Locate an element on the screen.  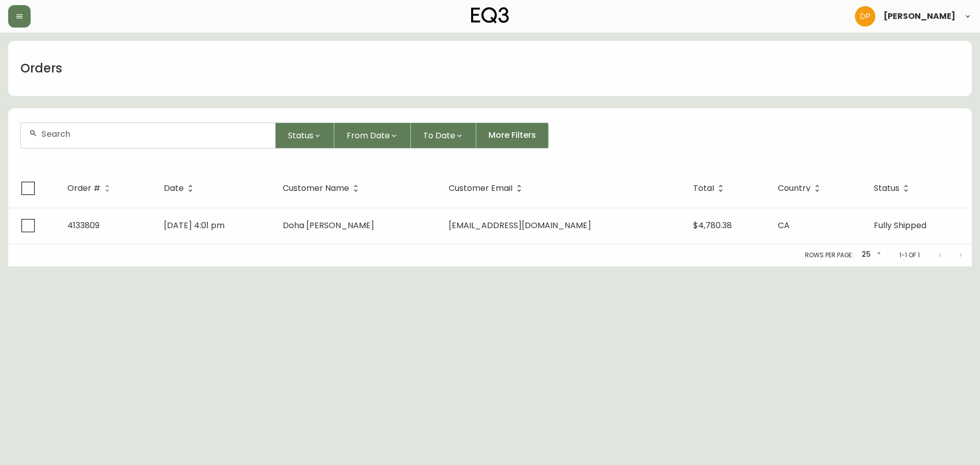
p: Rows per page: is located at coordinates (829, 255).